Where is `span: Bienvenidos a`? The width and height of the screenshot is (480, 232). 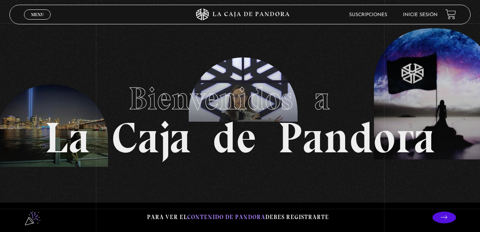
span: Bienvenidos a is located at coordinates (240, 99).